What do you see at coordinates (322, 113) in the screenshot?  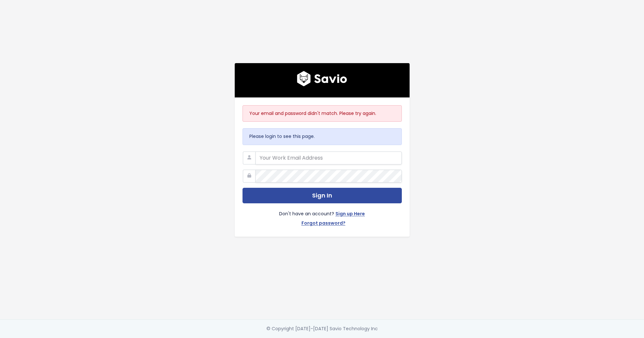 I see `p: Your email and password didn't match. Please try again.` at bounding box center [322, 113].